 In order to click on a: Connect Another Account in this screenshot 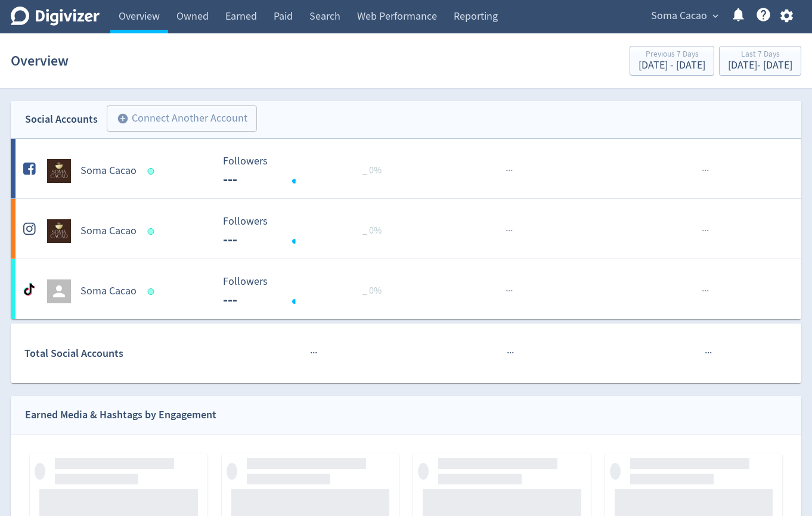, I will do `click(177, 119)`.